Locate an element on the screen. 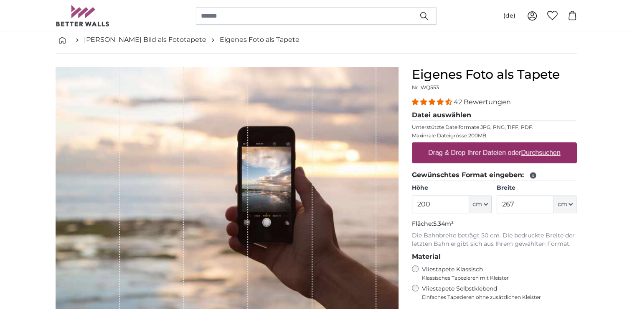 The width and height of the screenshot is (632, 309). span: Einfaches Tapezieren ohne zusätzlichen Kleister is located at coordinates (500, 297).